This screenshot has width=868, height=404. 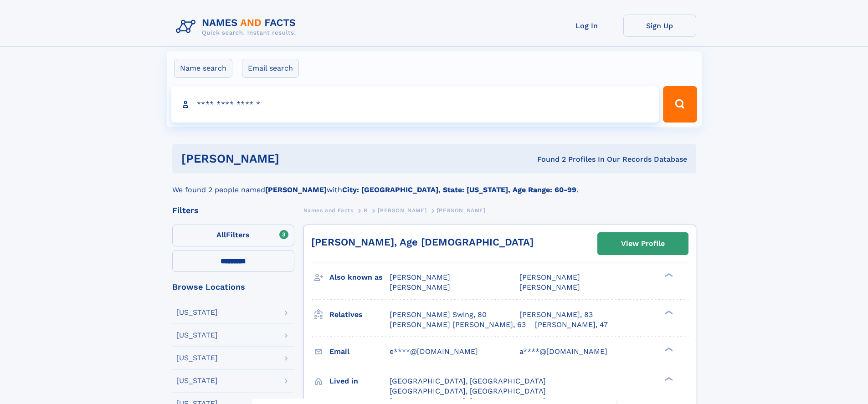 I want to click on div: Filters, so click(x=233, y=210).